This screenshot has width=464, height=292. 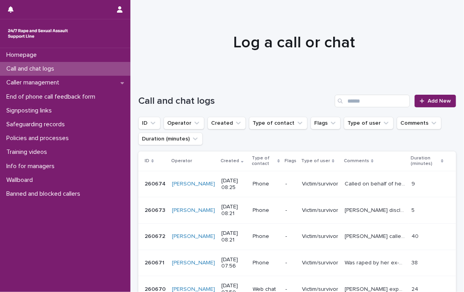 What do you see at coordinates (184, 123) in the screenshot?
I see `button: Operator` at bounding box center [184, 123].